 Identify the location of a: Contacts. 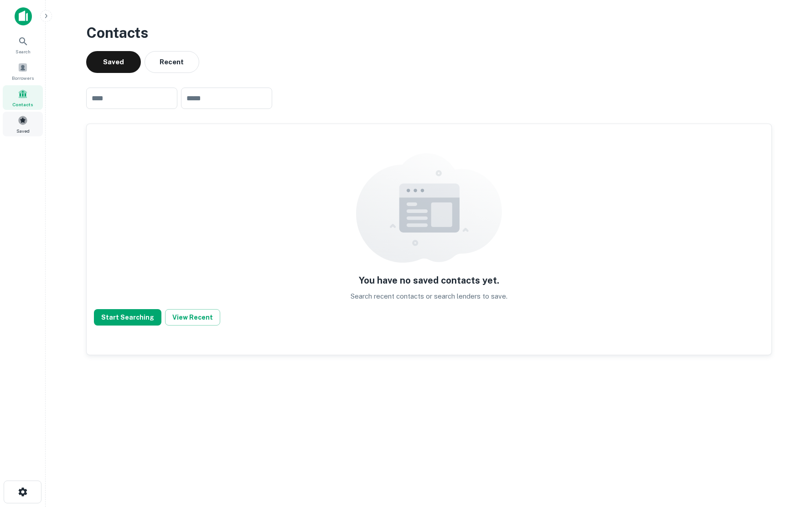
(23, 98).